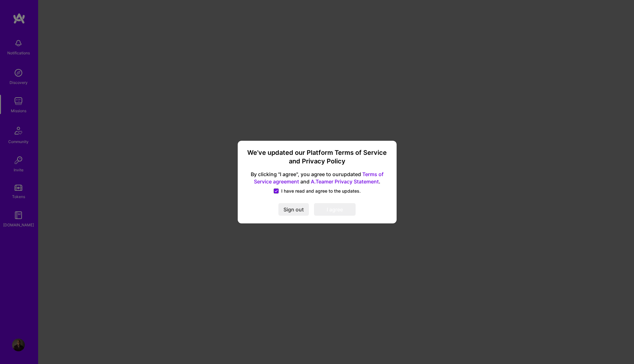  I want to click on a: Terms of Service agreement, so click(319, 178).